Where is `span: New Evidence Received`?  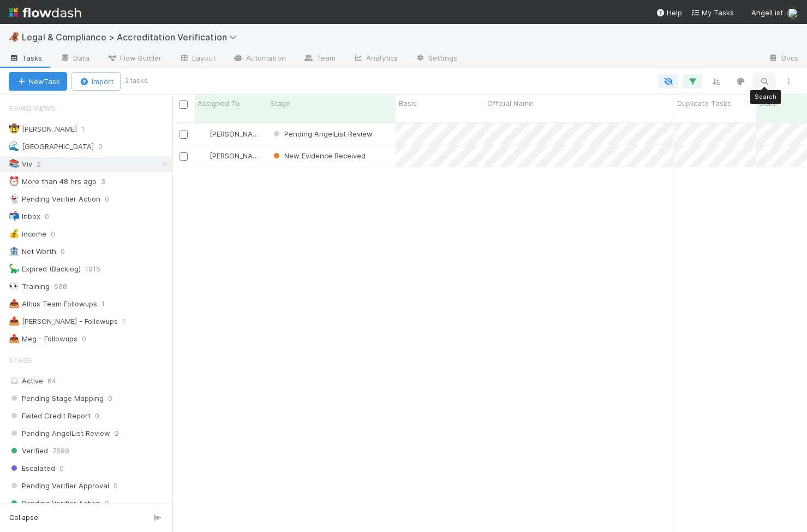 span: New Evidence Received is located at coordinates (318, 156).